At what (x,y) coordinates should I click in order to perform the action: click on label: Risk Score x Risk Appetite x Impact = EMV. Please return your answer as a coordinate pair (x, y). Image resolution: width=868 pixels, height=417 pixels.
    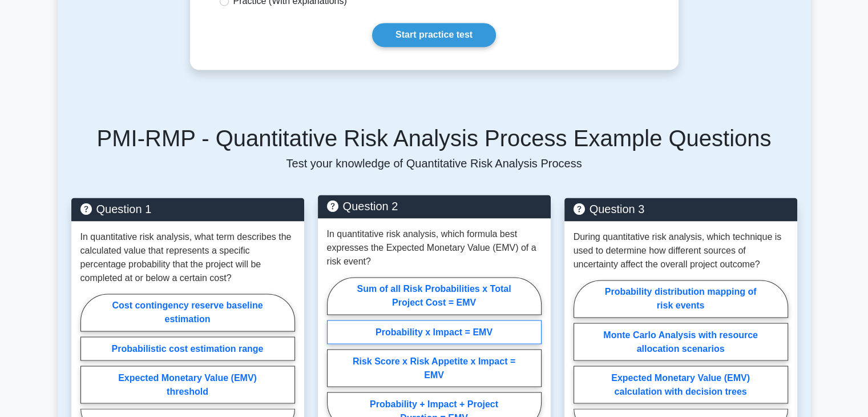
    Looking at the image, I should click on (434, 368).